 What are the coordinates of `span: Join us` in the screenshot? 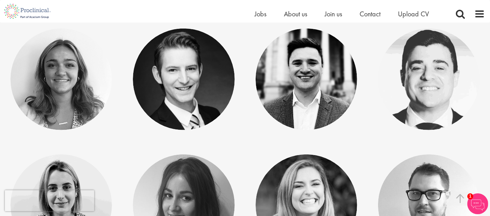 It's located at (333, 14).